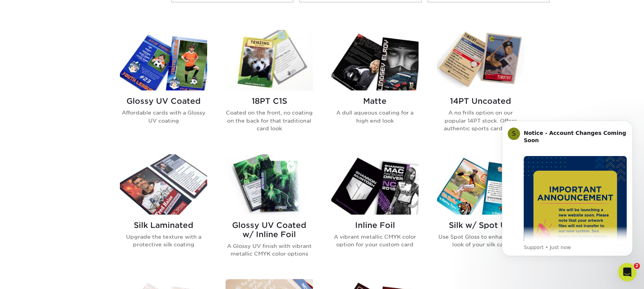  What do you see at coordinates (269, 101) in the screenshot?
I see `h2: 18PT C1S` at bounding box center [269, 101].